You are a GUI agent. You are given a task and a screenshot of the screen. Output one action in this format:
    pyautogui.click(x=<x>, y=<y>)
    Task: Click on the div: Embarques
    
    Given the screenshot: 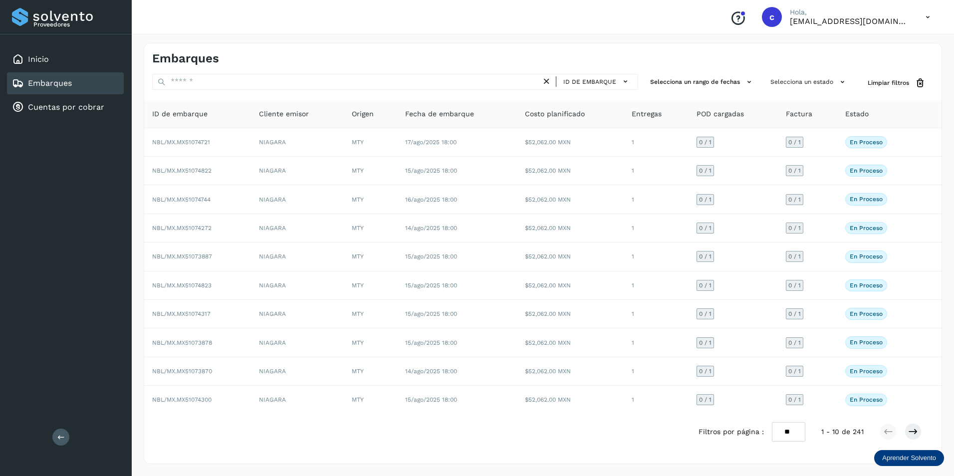 What is the action you would take?
    pyautogui.click(x=65, y=83)
    